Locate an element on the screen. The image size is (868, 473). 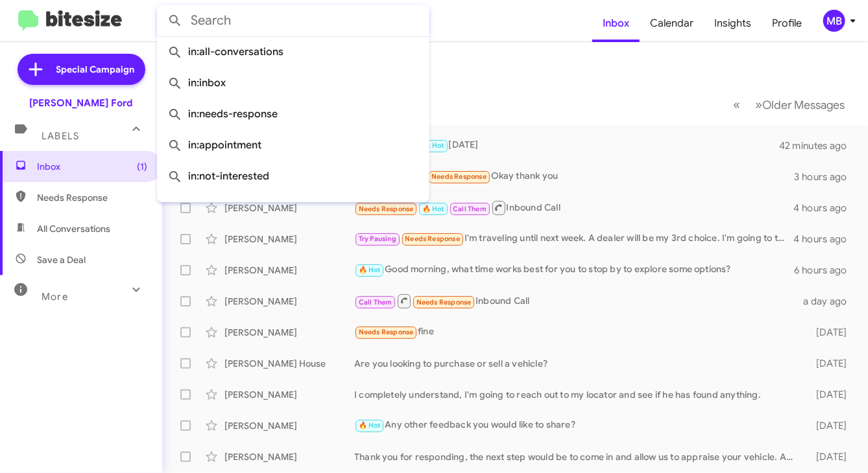
span: in:all-conversations is located at coordinates (294, 52).